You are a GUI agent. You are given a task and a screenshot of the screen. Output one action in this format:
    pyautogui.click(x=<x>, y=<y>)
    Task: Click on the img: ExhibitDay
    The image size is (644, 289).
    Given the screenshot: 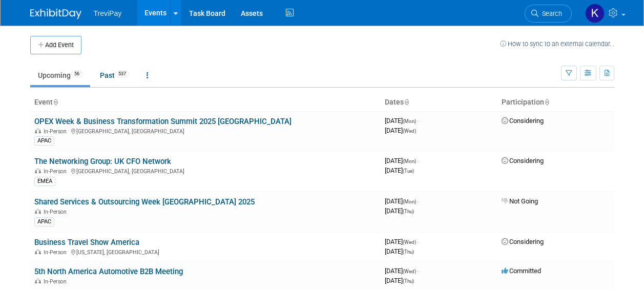 What is the action you would take?
    pyautogui.click(x=56, y=14)
    